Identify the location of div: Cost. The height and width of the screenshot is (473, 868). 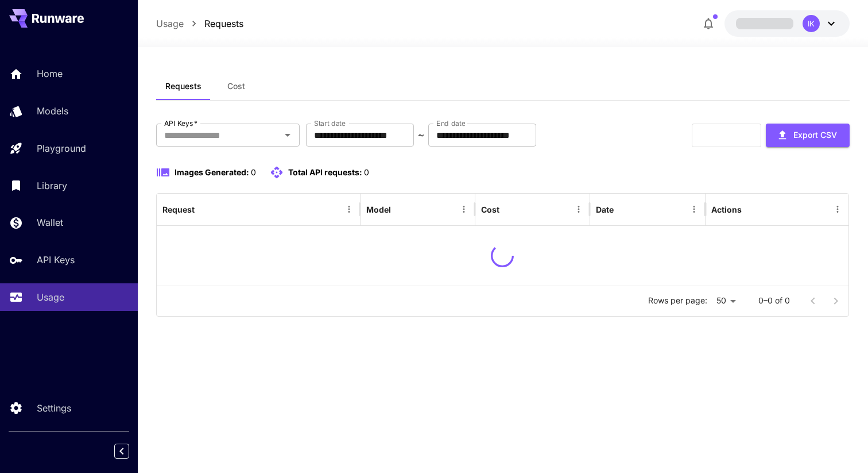
(490, 209).